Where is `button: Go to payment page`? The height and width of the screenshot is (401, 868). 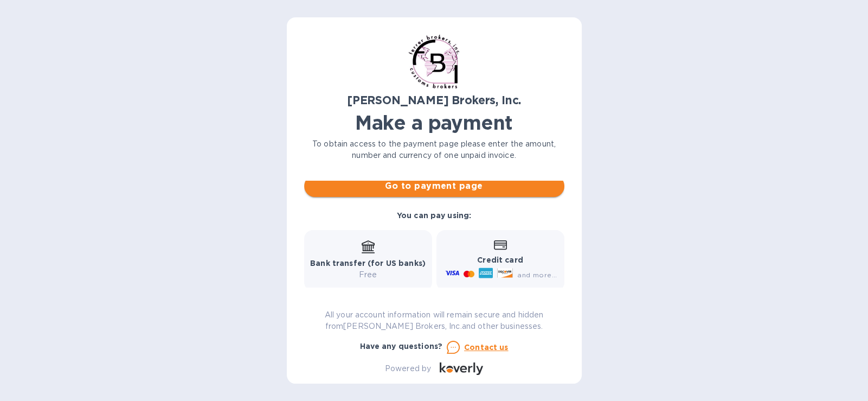
button: Go to payment page is located at coordinates (434, 186).